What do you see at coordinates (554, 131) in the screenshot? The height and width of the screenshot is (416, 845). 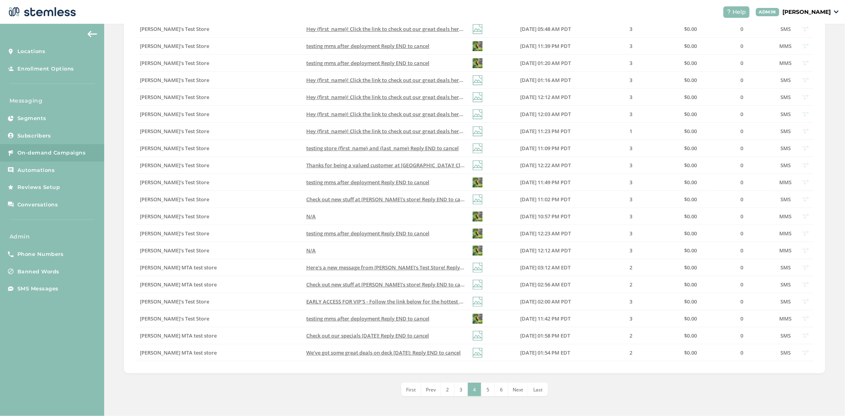 I see `label: 04/24/2025 11:23 PM PDT` at bounding box center [554, 131].